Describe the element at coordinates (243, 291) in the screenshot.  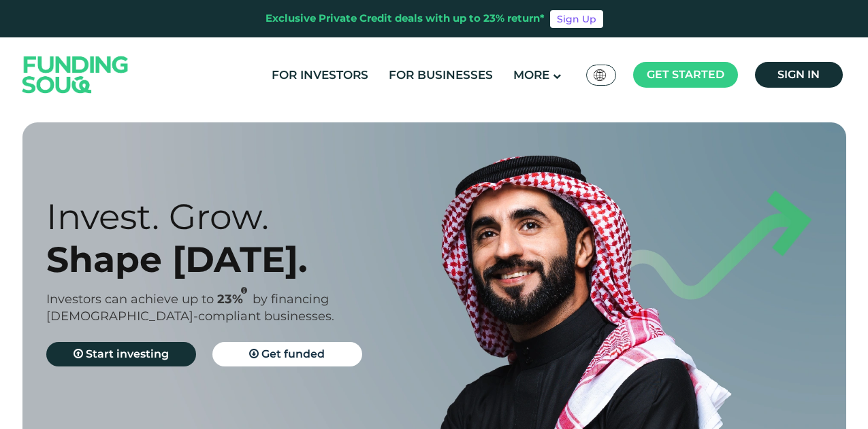
I see `i: 23% IRR (expected) ~ 15% Net yield (expected)` at that location.